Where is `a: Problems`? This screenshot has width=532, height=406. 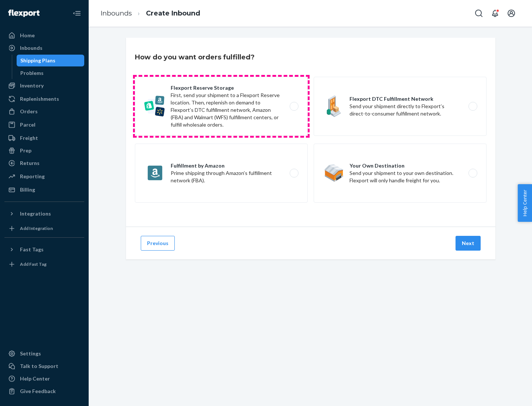 a: Problems is located at coordinates (50, 73).